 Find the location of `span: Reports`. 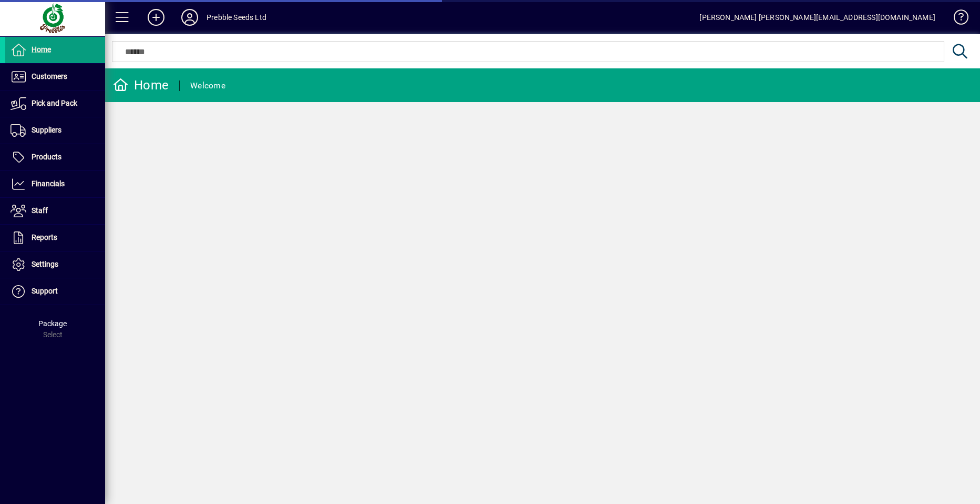

span: Reports is located at coordinates (44, 237).